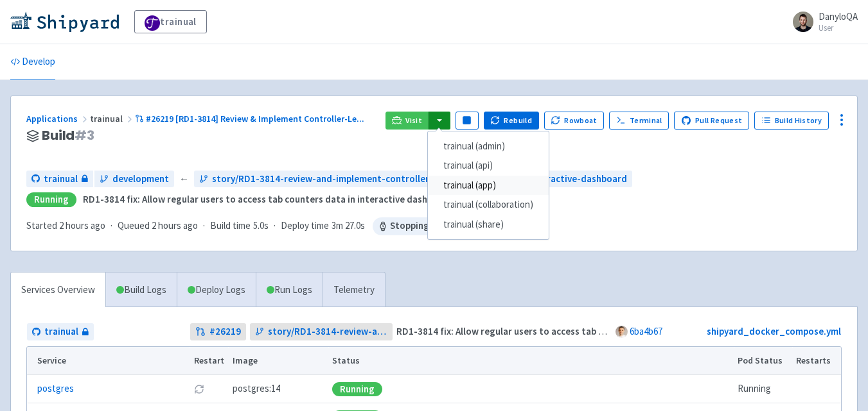 The height and width of the screenshot is (411, 868). Describe the element at coordinates (414, 120) in the screenshot. I see `span: Visit` at that location.